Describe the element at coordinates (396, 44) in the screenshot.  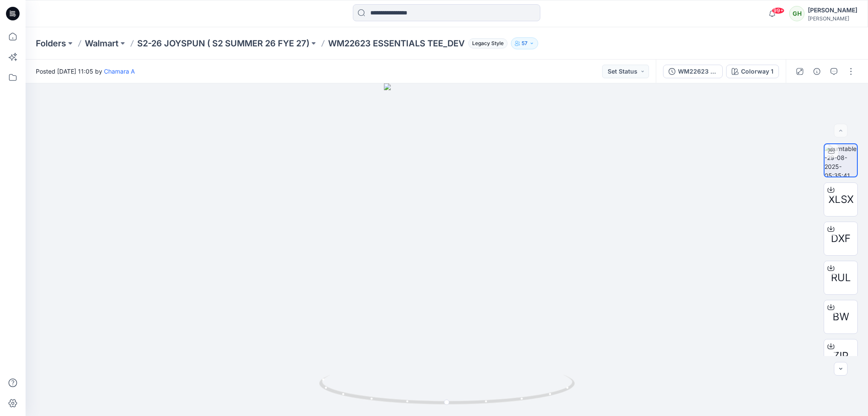
I see `p: WM22623 ESSENTIALS TEE_DEV` at that location.